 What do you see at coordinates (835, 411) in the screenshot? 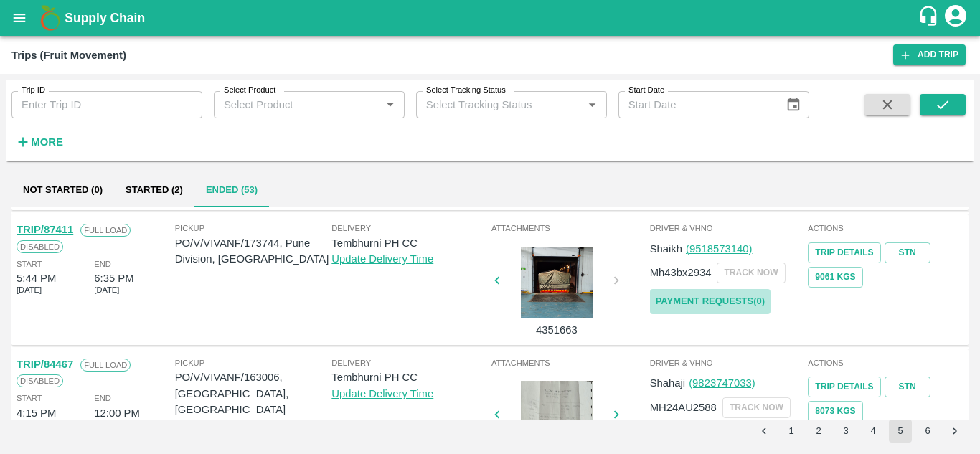
I see `button: 8073 Kgs` at bounding box center [835, 411].